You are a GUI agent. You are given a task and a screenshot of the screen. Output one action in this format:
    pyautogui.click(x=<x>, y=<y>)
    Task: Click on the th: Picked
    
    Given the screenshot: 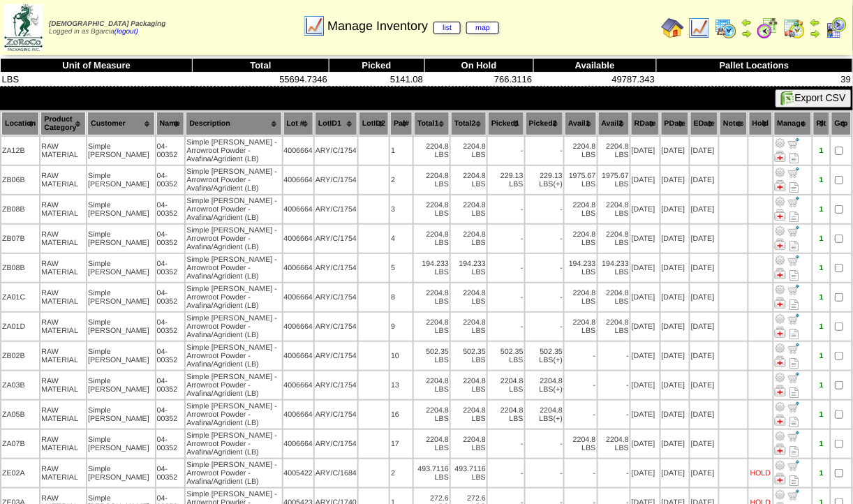 What is the action you would take?
    pyautogui.click(x=376, y=65)
    